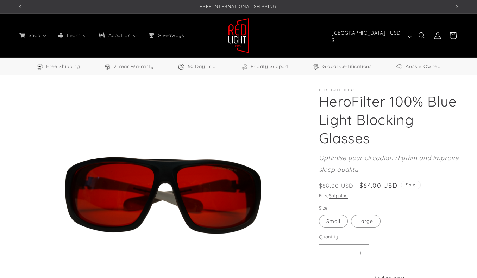 Image resolution: width=477 pixels, height=278 pixels. Describe the element at coordinates (389, 90) in the screenshot. I see `p: Red Light Hero` at that location.